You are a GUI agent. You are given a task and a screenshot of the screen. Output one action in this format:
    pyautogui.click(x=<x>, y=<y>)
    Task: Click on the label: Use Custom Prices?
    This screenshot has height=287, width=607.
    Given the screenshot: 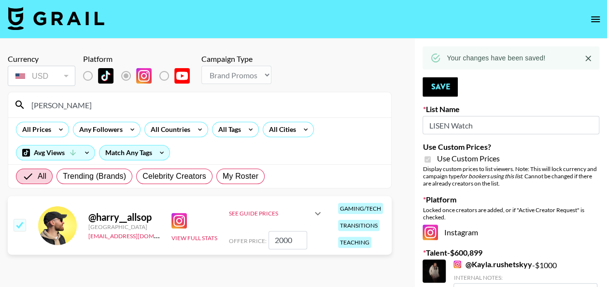 What is the action you would take?
    pyautogui.click(x=511, y=147)
    